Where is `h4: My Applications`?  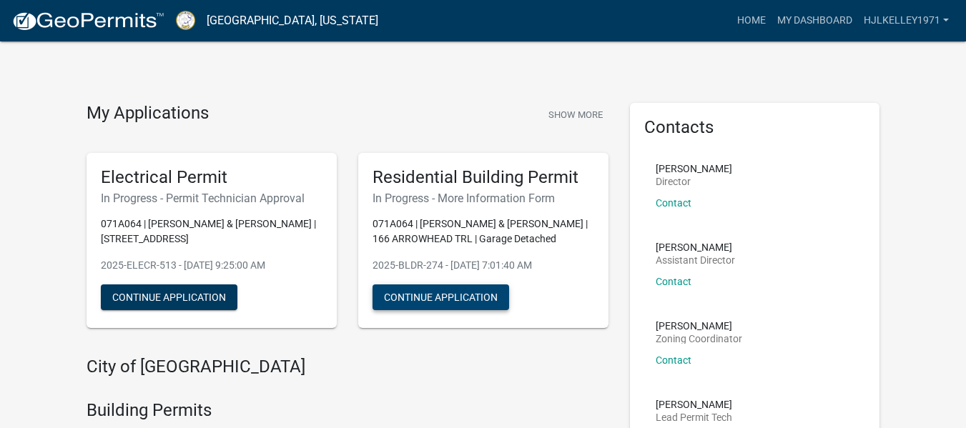 h4: My Applications is located at coordinates (147, 114).